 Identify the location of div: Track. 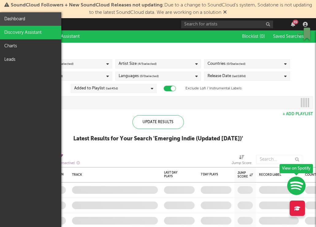
(113, 174).